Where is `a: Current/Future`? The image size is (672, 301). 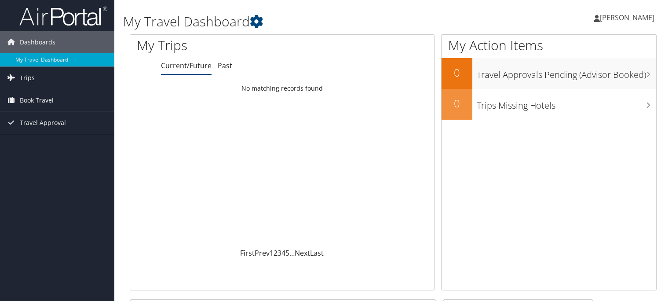
a: Current/Future is located at coordinates (186, 66).